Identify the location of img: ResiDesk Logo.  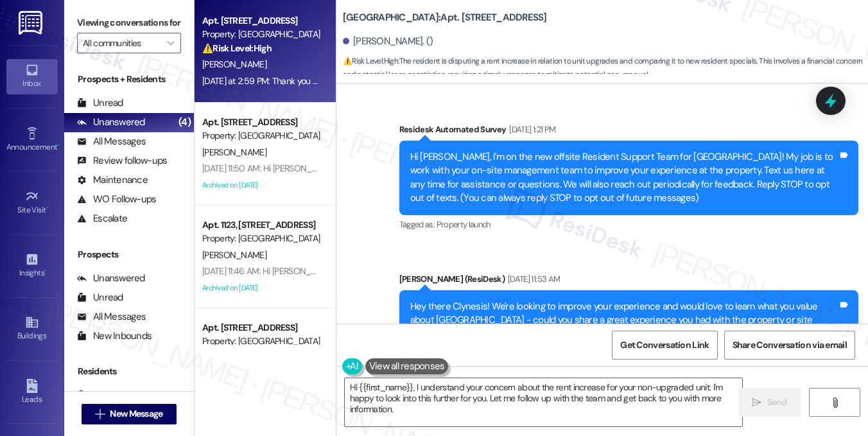
(31, 23).